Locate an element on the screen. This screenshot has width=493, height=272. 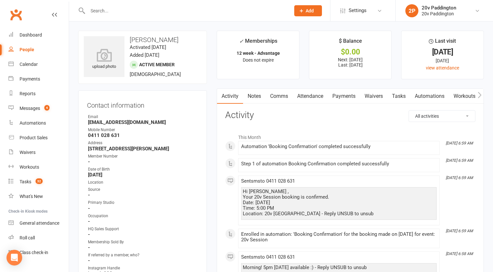
a: Activity is located at coordinates (230, 96).